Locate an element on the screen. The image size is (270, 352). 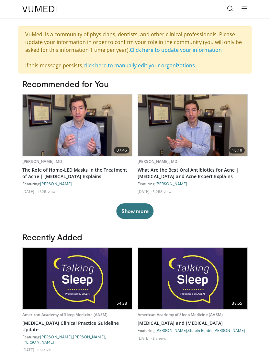
span: 18:10 is located at coordinates (237, 150).